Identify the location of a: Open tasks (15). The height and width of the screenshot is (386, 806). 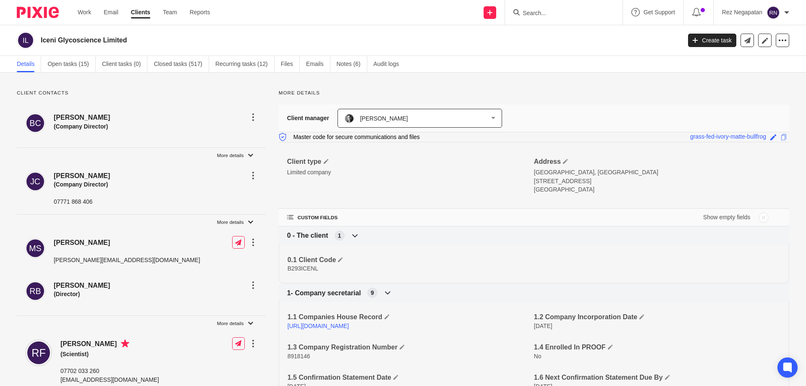
(72, 64).